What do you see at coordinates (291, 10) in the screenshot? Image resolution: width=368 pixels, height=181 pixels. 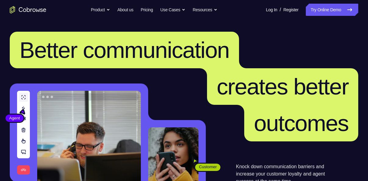 I see `a: Register` at bounding box center [291, 10].